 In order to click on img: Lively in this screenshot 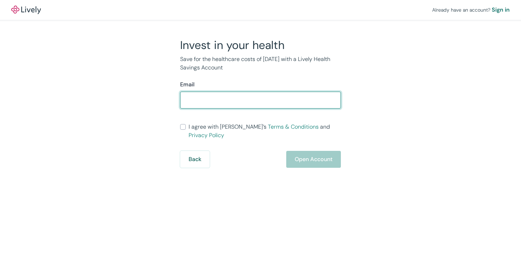, I will do `click(26, 10)`.